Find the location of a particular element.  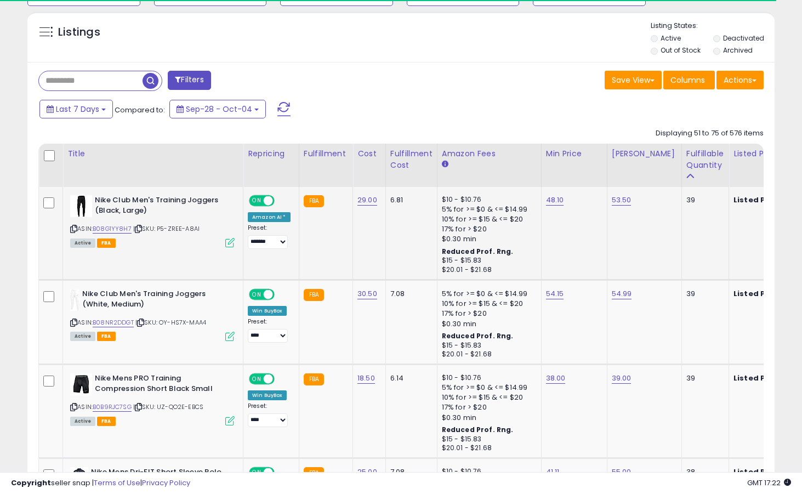

div: Title is located at coordinates (153, 153).